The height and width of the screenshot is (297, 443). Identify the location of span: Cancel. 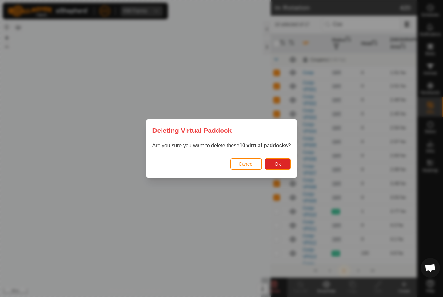
(246, 164).